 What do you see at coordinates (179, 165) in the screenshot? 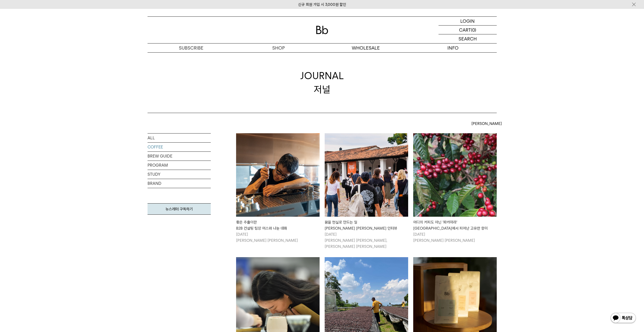
I see `a: PROGRAM` at bounding box center [179, 165].